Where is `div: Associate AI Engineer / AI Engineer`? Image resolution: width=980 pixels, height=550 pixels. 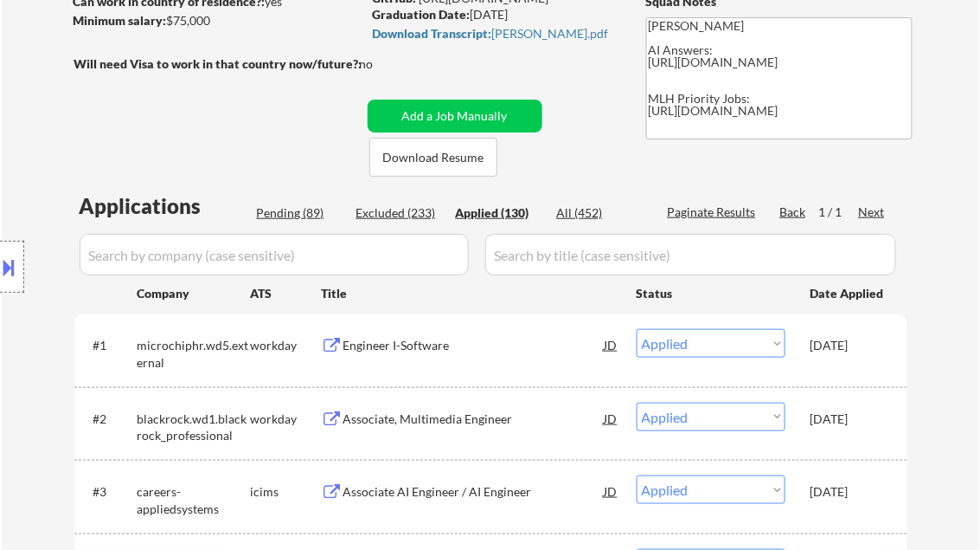
div: Associate AI Engineer / AI Engineer is located at coordinates (474, 492).